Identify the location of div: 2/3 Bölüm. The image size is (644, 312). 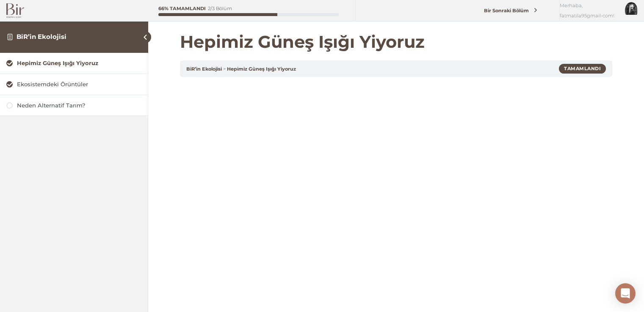
(220, 9).